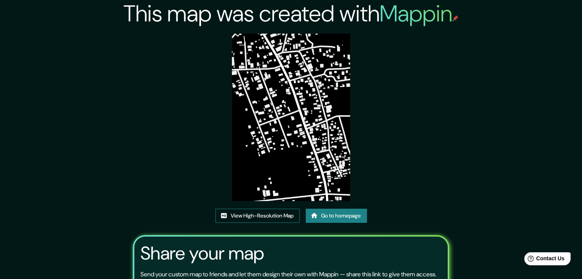  Describe the element at coordinates (455, 18) in the screenshot. I see `img: mappin-pin` at that location.